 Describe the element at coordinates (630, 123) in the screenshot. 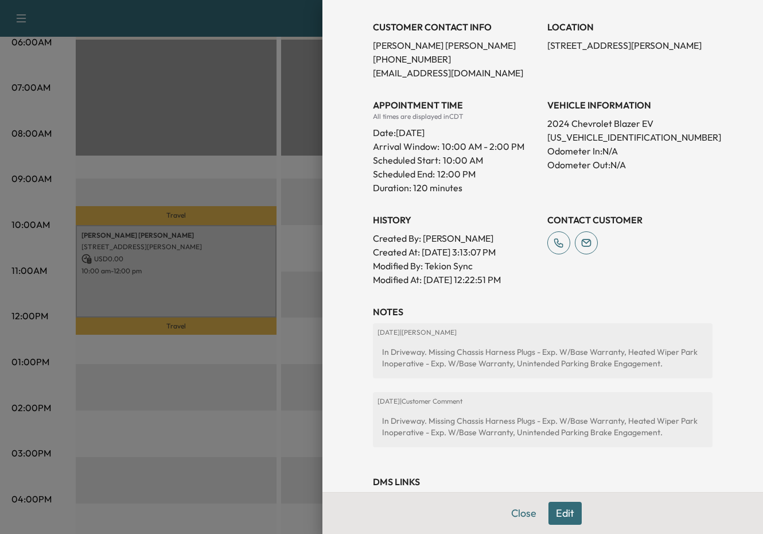

I see `p: 2024 Chevrolet Blazer EV` at that location.